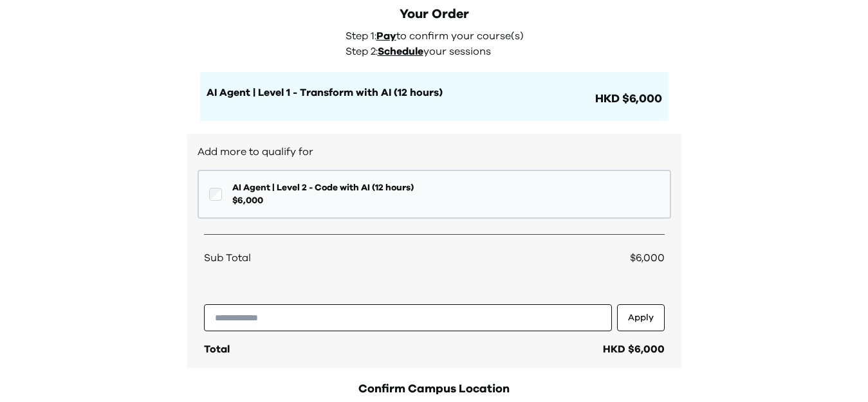 The image size is (868, 402). Describe the element at coordinates (641, 318) in the screenshot. I see `button: Apply` at that location.